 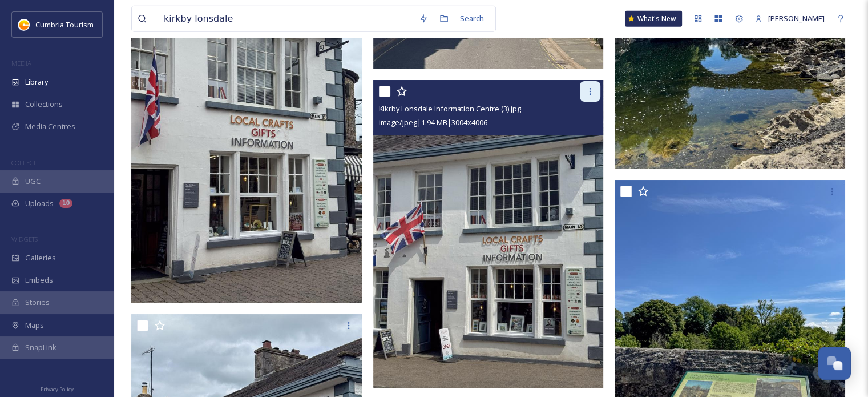 What do you see at coordinates (57, 389) in the screenshot?
I see `span: Privacy Policy` at bounding box center [57, 389].